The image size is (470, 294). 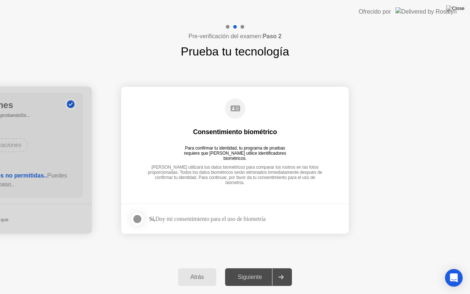 I want to click on div: Doy mi consentimiento para el uso de biometría, so click(x=207, y=218).